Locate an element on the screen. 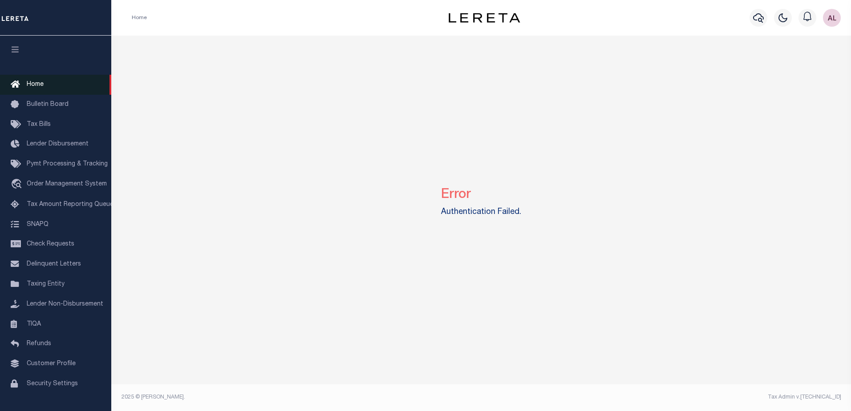 Image resolution: width=851 pixels, height=411 pixels. span: Security Settings is located at coordinates (52, 384).